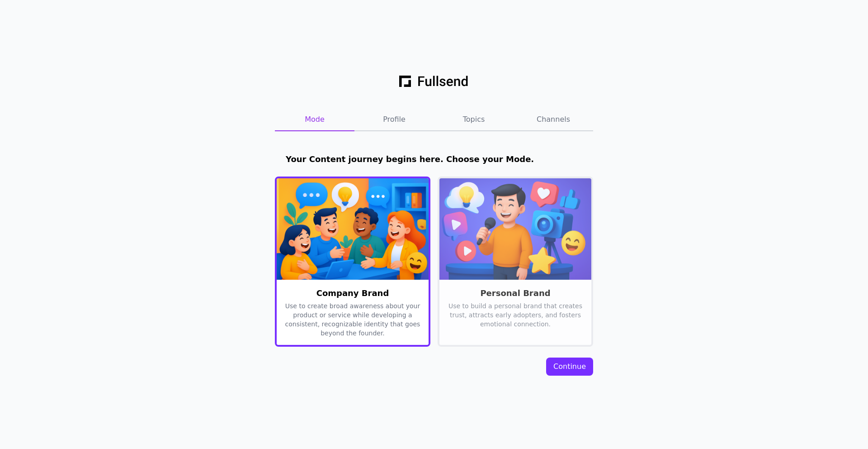 This screenshot has height=449, width=868. Describe the element at coordinates (553, 120) in the screenshot. I see `button: Channels` at that location.